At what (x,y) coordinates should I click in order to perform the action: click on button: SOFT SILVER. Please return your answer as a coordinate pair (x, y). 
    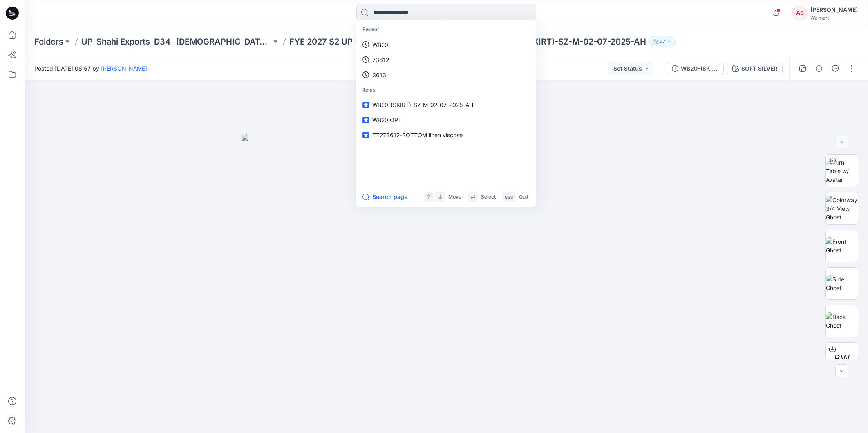
    Looking at the image, I should click on (755, 69).